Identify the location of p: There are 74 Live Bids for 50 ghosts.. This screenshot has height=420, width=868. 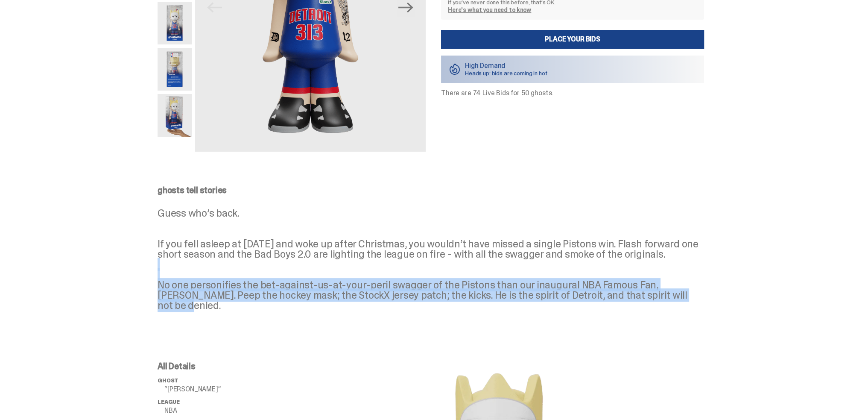
(573, 93).